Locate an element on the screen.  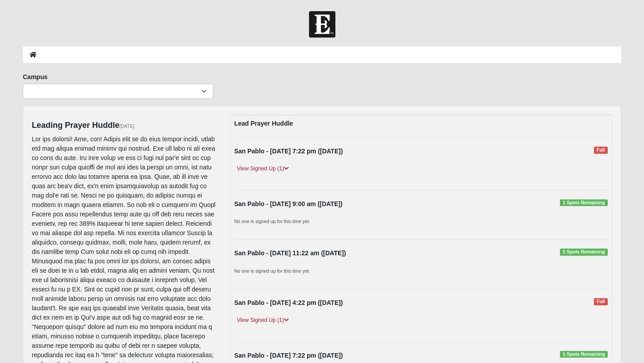
strong: Lead Prayer Huddle is located at coordinates (263, 123).